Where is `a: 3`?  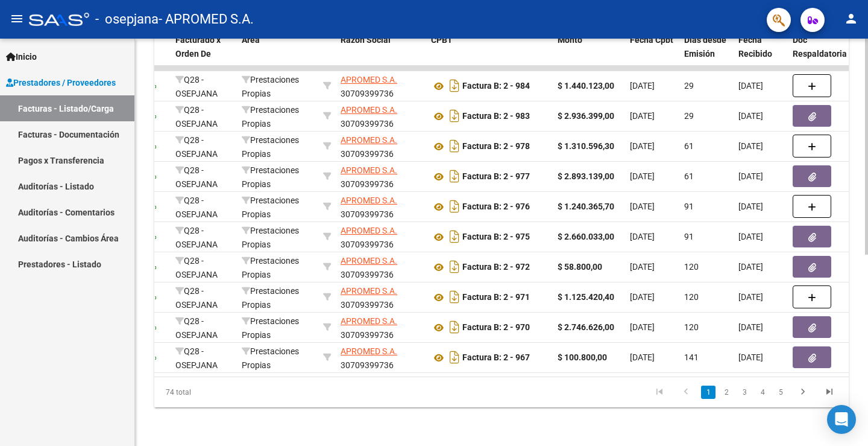 a: 3 is located at coordinates (744, 392).